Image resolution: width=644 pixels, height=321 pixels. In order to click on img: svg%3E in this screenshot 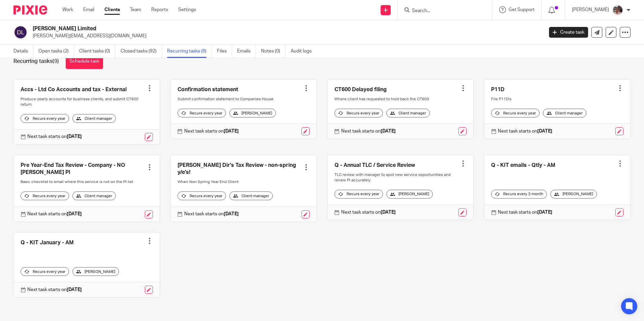, I will do `click(21, 32)`.